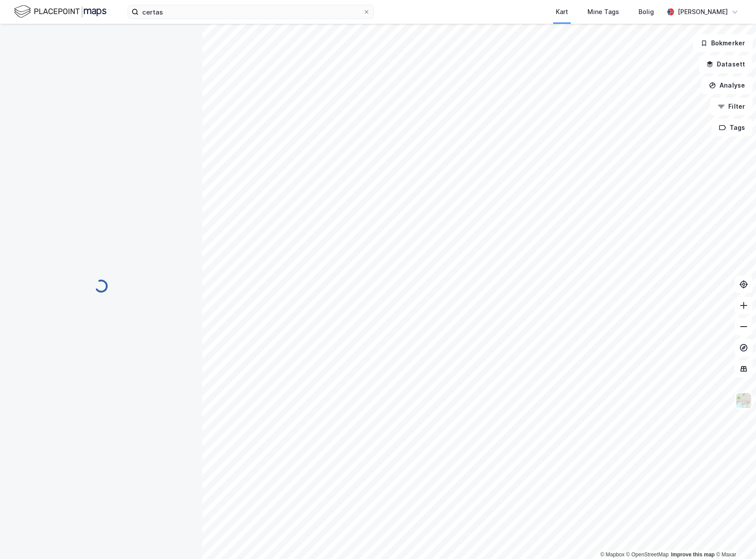  Describe the element at coordinates (251, 12) in the screenshot. I see `input: Søk på adresse, matrikkel, gårdeiere, leietakere eller personer` at that location.